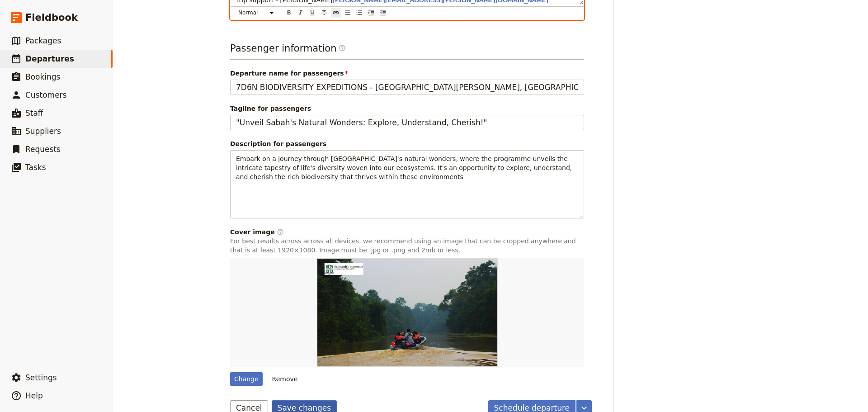  I want to click on div: Change, so click(247, 379).